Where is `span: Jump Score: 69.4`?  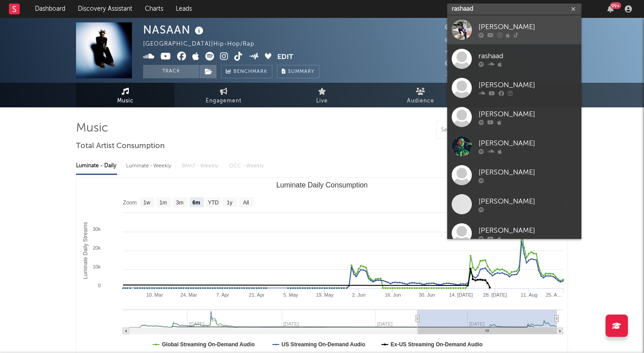
span: Jump Score: 69.4 is located at coordinates (471, 74).